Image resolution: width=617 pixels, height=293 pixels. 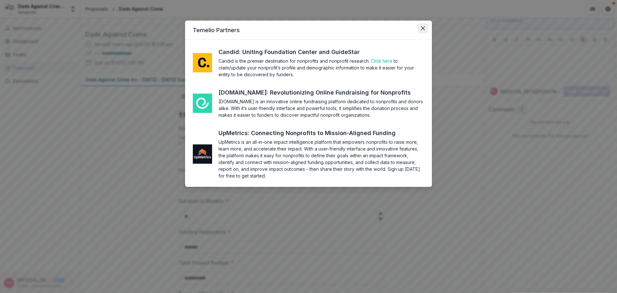 What do you see at coordinates (313, 133) in the screenshot?
I see `div: UpMetrics: Connecting Nonprofits to Mission-Aligned Funding` at bounding box center [313, 133].